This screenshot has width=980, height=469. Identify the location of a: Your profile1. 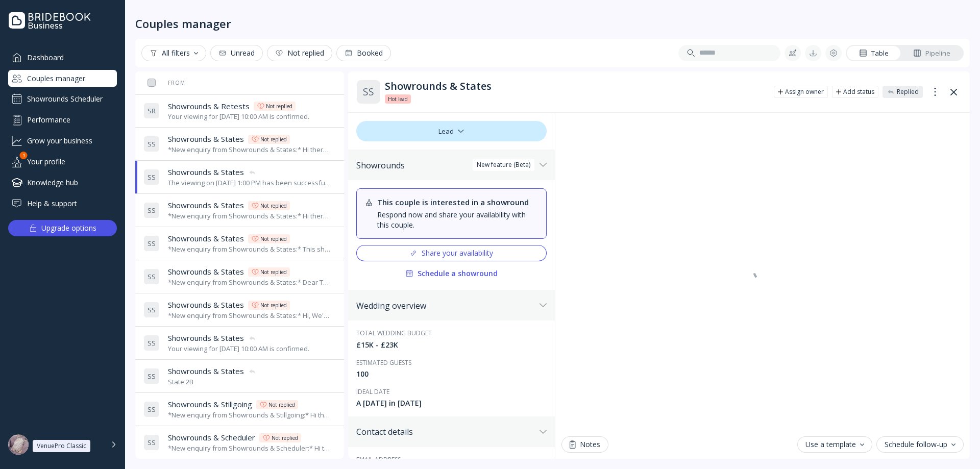
(62, 161).